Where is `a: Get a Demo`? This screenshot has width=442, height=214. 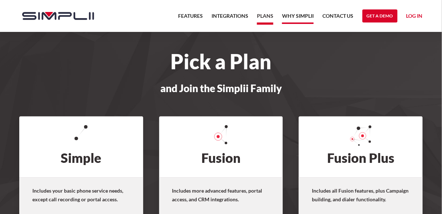 a: Get a Demo is located at coordinates (379, 16).